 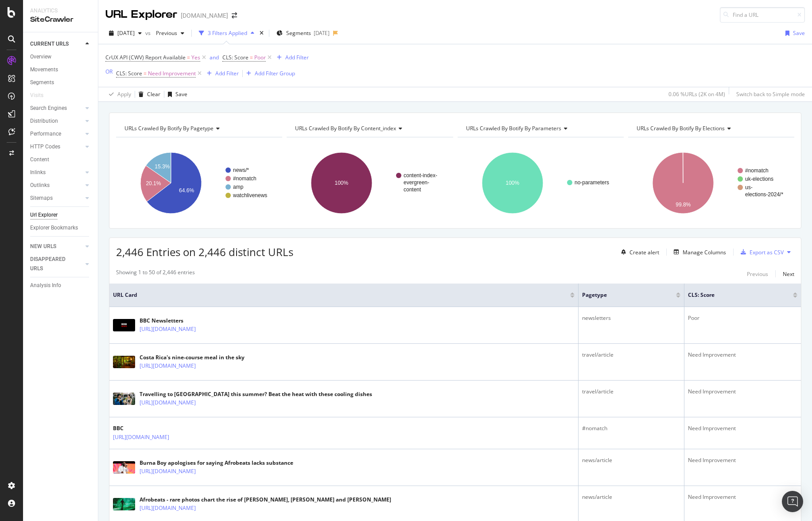 I want to click on a: Outlinks, so click(x=57, y=186).